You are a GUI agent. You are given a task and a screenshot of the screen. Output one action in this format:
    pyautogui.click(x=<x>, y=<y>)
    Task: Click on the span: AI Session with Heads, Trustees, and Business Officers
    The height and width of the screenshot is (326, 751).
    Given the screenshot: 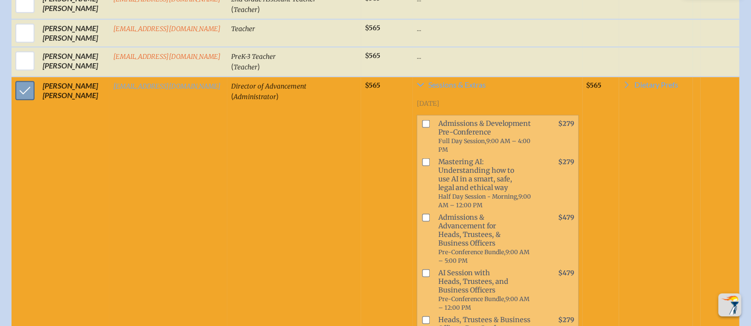 What is the action you would take?
    pyautogui.click(x=485, y=290)
    